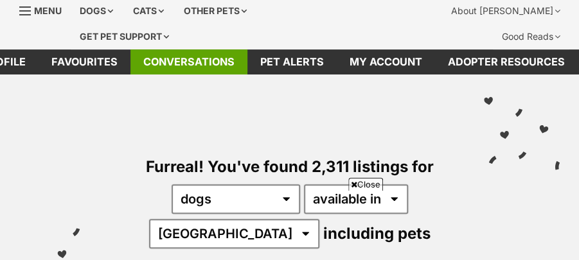  What do you see at coordinates (365, 184) in the screenshot?
I see `span: Close` at bounding box center [365, 184].